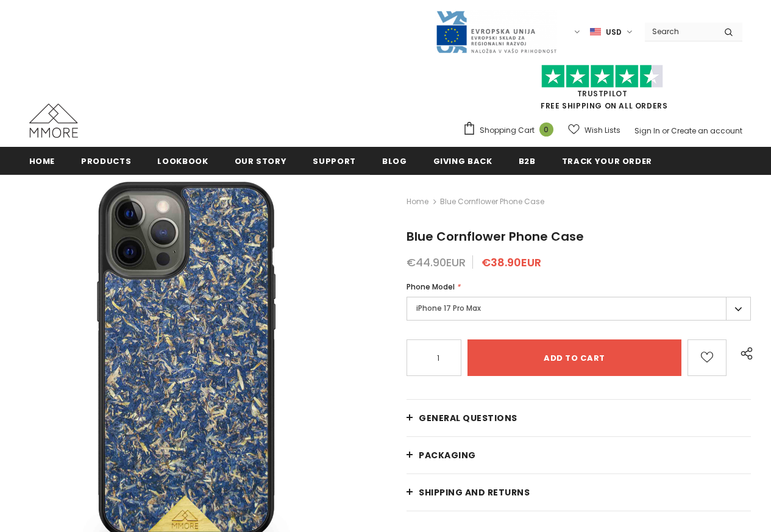 The height and width of the screenshot is (532, 771). I want to click on span: Home, so click(42, 161).